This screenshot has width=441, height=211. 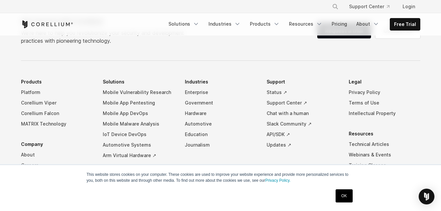 What do you see at coordinates (221, 145) in the screenshot?
I see `a: Journalism` at bounding box center [221, 145].